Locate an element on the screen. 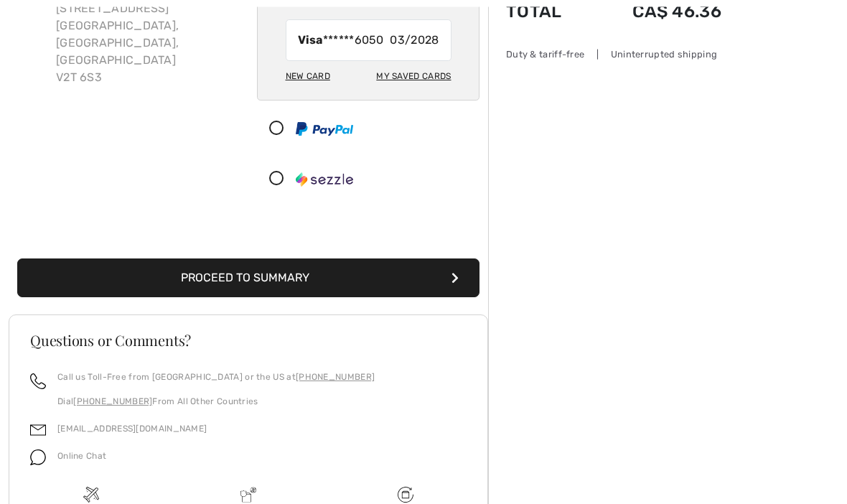 Image resolution: width=847 pixels, height=504 pixels. img: Delivery is a breeze since we pay the duties! is located at coordinates (248, 495).